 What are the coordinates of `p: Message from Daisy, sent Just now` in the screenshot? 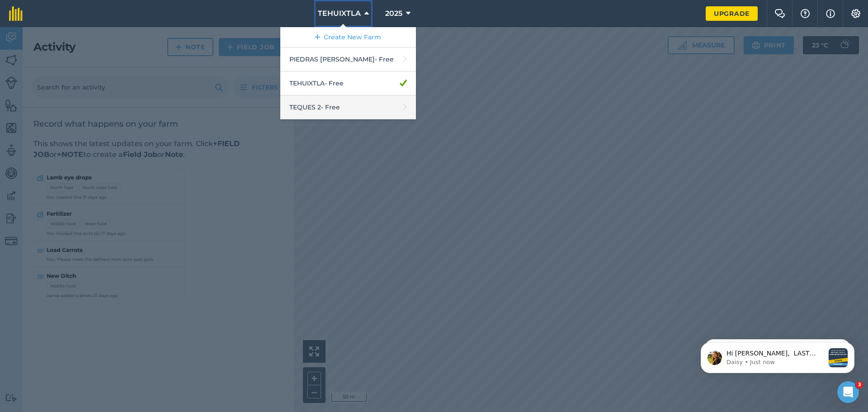 It's located at (88, 38).